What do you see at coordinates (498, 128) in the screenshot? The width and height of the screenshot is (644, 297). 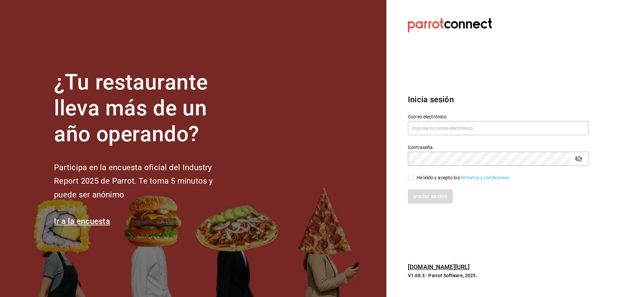 I see `input: Ingresa tu correo electrónico` at bounding box center [498, 128].